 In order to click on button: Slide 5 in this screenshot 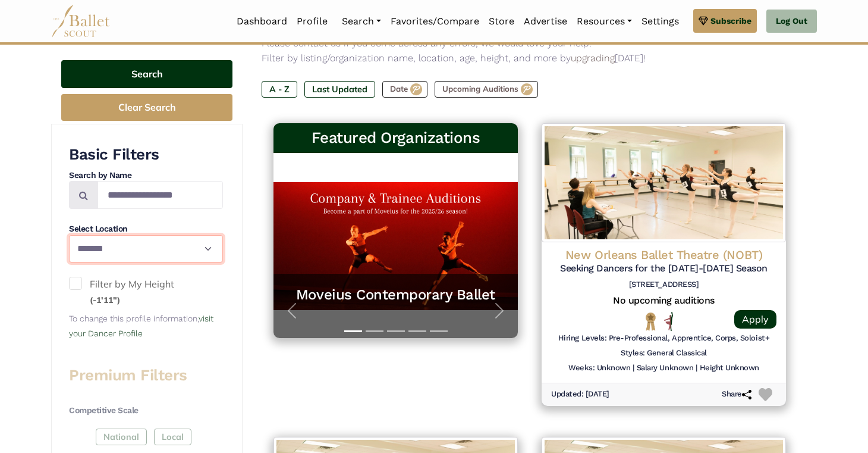, I will do `click(439, 330)`.